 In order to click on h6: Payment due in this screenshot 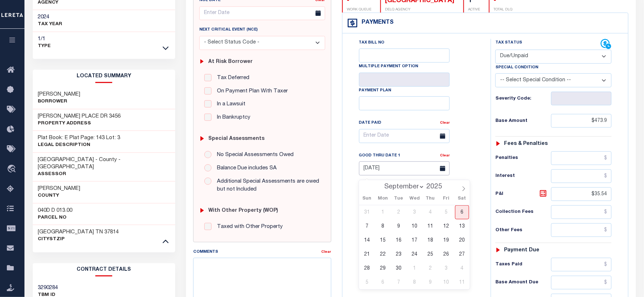, I will do `click(522, 250)`.